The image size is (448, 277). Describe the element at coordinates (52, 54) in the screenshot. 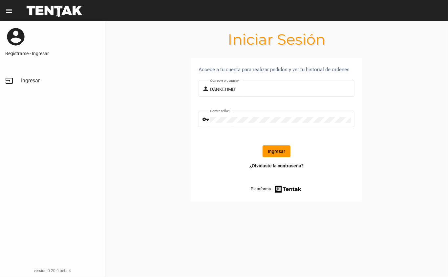

I see `a: Registrarse - Ingresar` at that location.